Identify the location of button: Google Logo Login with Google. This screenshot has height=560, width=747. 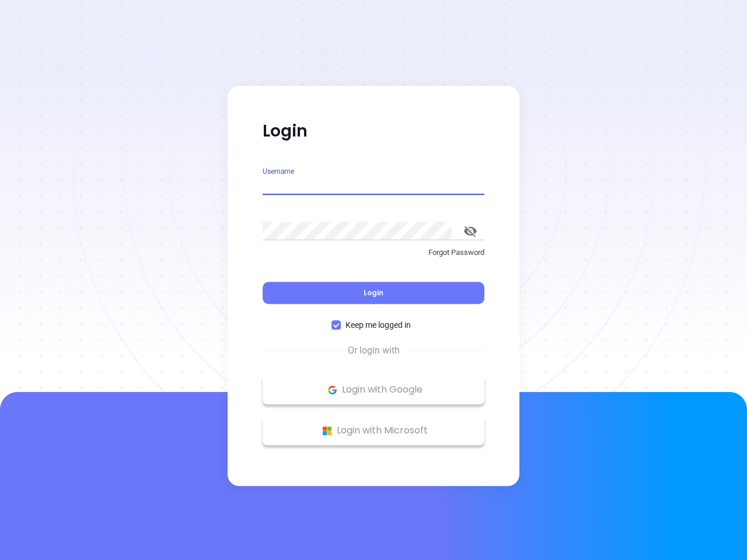
(374, 389).